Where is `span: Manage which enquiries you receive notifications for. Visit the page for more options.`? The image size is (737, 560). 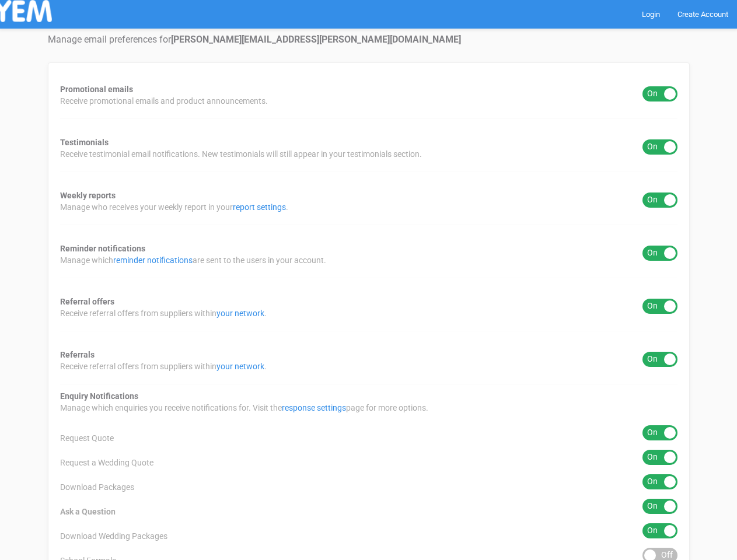 span: Manage which enquiries you receive notifications for. Visit the page for more options. is located at coordinates (244, 408).